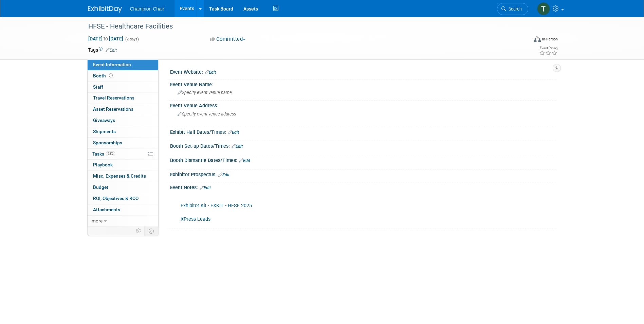  I want to click on span: Booth not reserved yet, so click(111, 75).